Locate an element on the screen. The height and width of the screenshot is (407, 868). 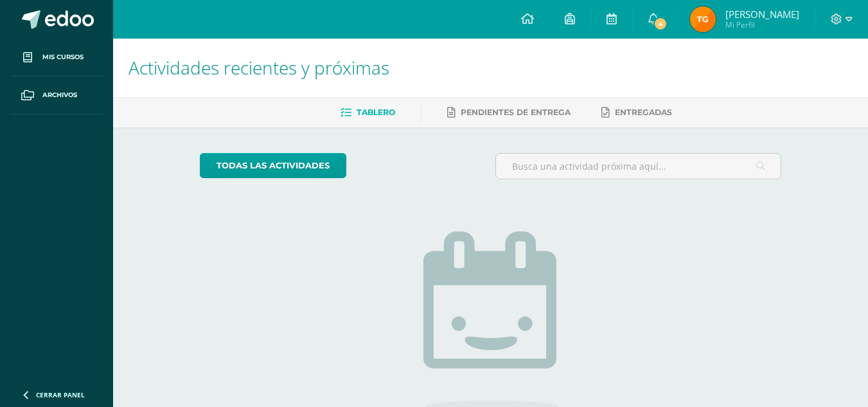
span: Archivos is located at coordinates (60, 95).